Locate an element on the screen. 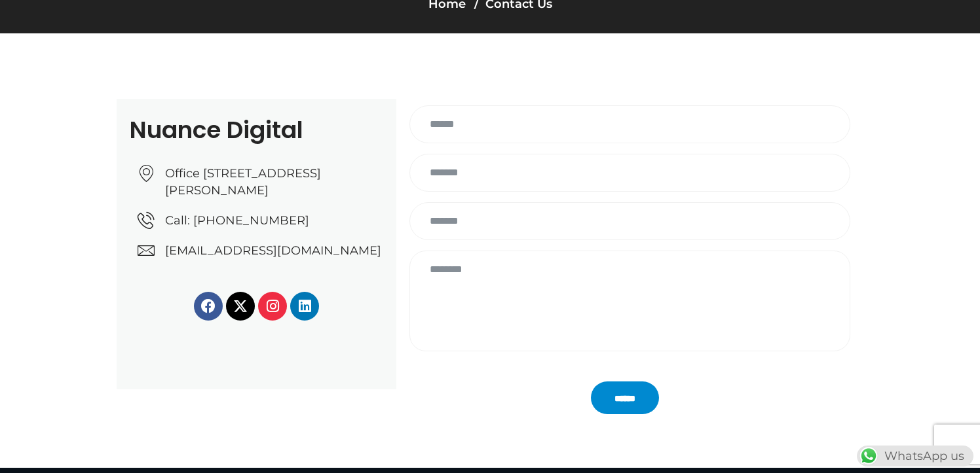 Image resolution: width=980 pixels, height=473 pixels. div: WhatsApp us is located at coordinates (915, 456).